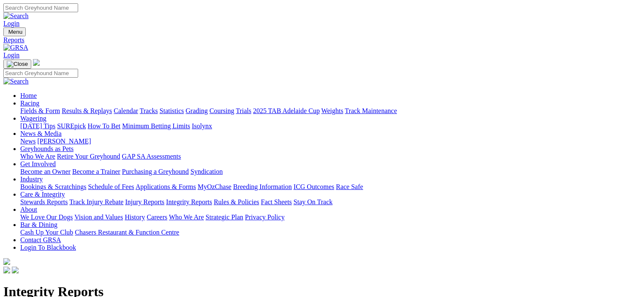  Describe the element at coordinates (38, 164) in the screenshot. I see `a: Get Involved` at that location.